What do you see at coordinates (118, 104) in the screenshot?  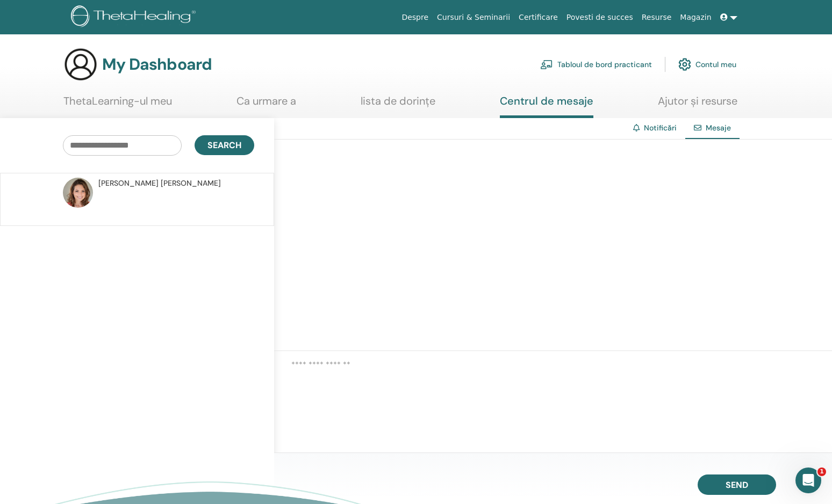 I see `a: ThetaLearning-ul meu` at bounding box center [118, 104].